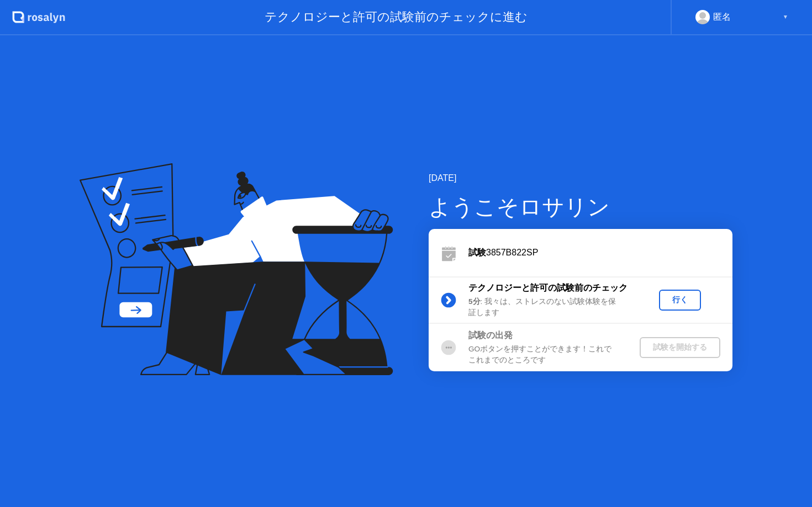 Image resolution: width=812 pixels, height=507 pixels. What do you see at coordinates (680, 299) in the screenshot?
I see `div: 行く` at bounding box center [680, 299].